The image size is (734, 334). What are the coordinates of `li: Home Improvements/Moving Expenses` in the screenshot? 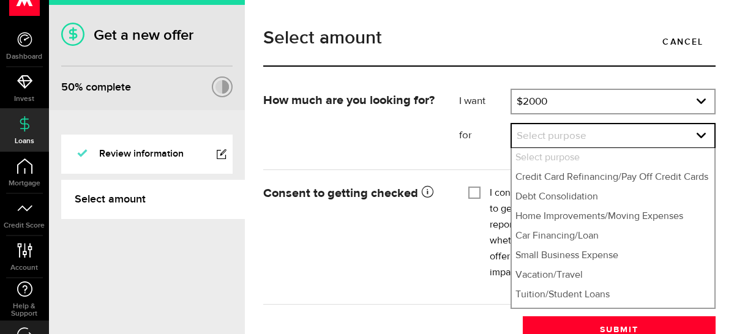 It's located at (613, 217).